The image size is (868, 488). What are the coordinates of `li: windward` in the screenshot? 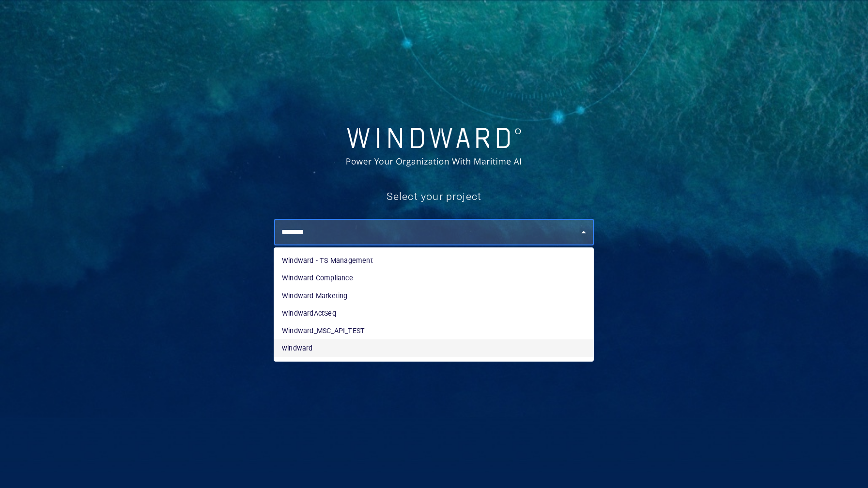 It's located at (434, 348).